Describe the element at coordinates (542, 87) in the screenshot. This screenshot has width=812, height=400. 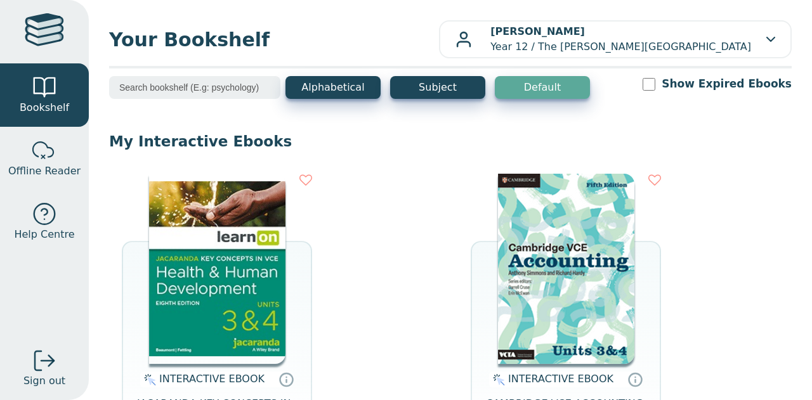
I see `button: Default` at that location.